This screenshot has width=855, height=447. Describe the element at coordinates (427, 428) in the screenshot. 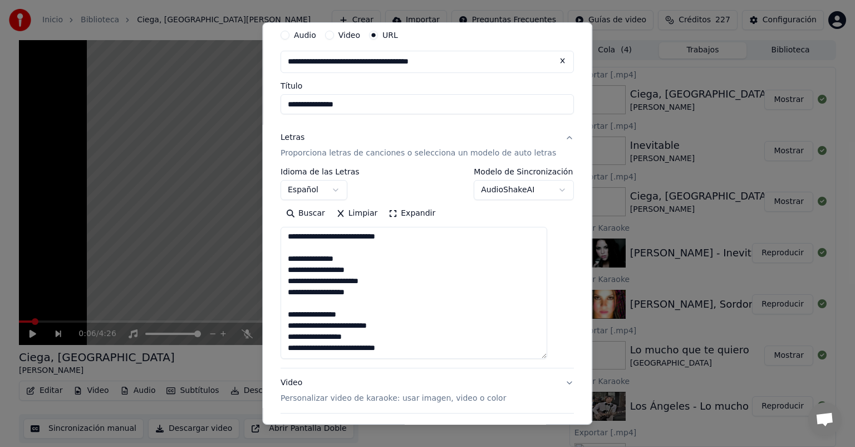

I see `button: Avanzado` at that location.